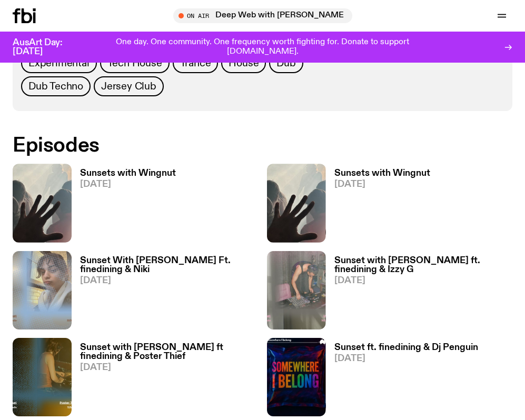 The width and height of the screenshot is (525, 420). I want to click on a: Dub, so click(286, 63).